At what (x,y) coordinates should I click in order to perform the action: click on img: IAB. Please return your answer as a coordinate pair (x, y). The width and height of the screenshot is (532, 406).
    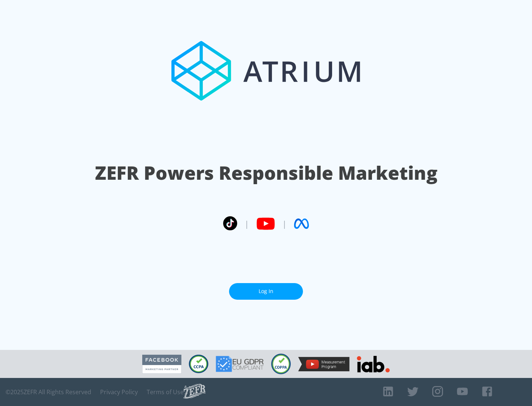
    Looking at the image, I should click on (373, 364).